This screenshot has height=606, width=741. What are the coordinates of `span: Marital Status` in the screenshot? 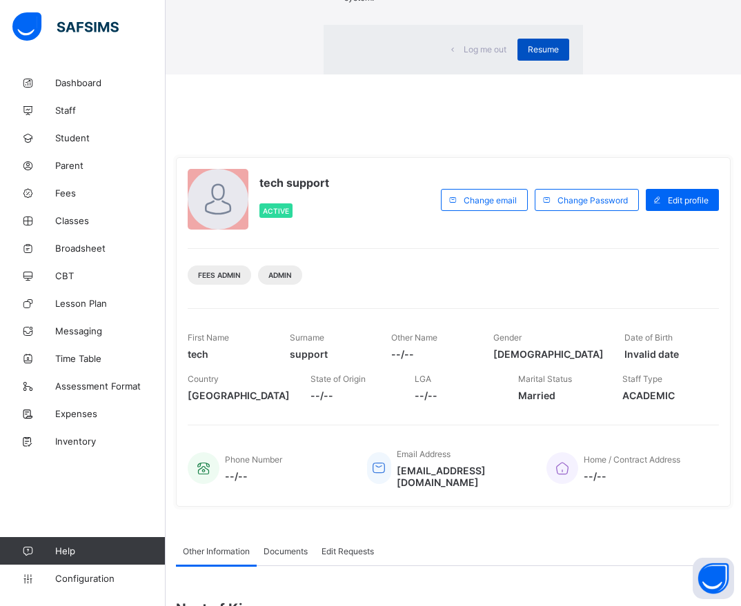 It's located at (545, 379).